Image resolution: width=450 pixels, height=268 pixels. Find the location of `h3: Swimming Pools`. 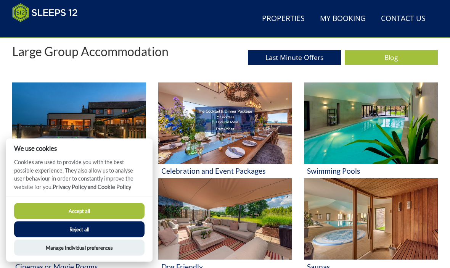

h3: Swimming Pools is located at coordinates (371, 171).